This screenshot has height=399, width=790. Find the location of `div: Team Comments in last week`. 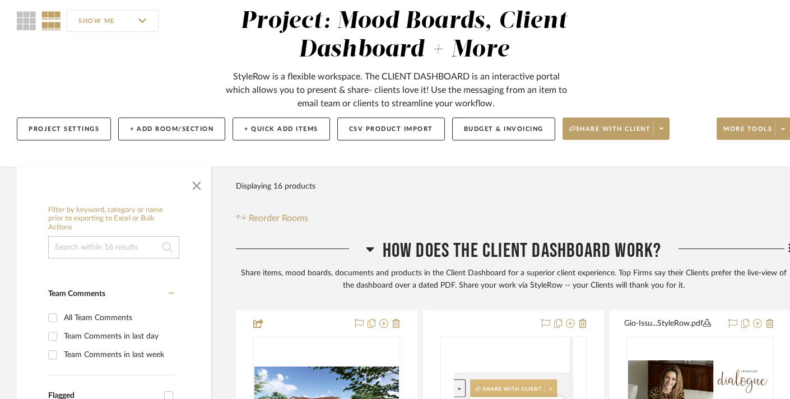

div: Team Comments in last week is located at coordinates (118, 355).